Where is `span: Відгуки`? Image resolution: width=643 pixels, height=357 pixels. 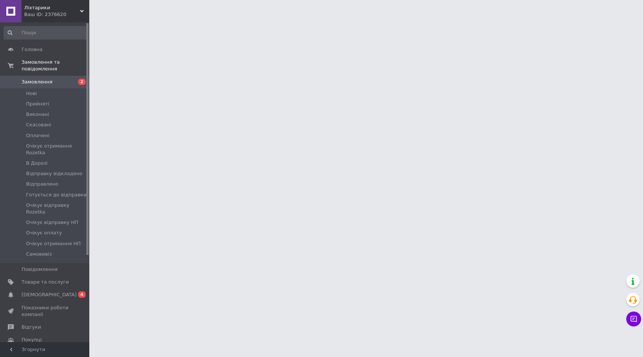 span: Відгуки is located at coordinates (31, 327).